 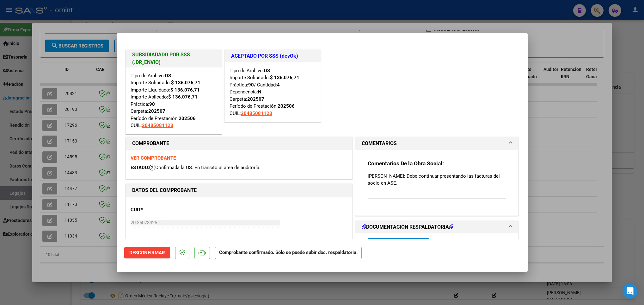 What do you see at coordinates (147, 252) in the screenshot?
I see `button: Desconfirmar` at bounding box center [147, 252].